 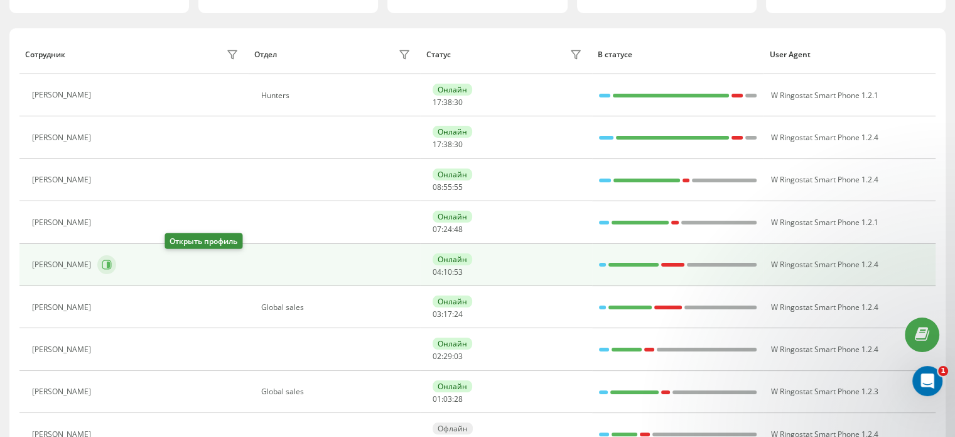 I want to click on span: 1, so click(x=943, y=371).